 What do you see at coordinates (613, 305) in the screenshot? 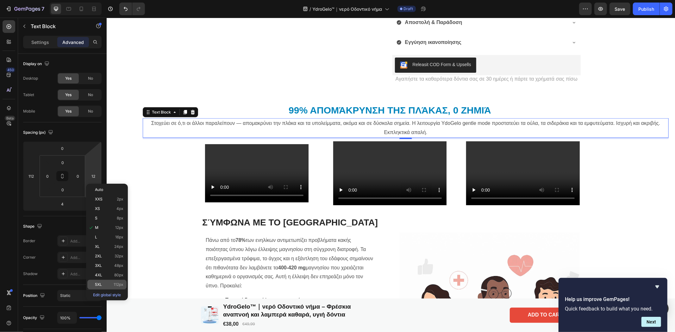
I see `div: Help us improve GemPages!` at bounding box center [613, 305].